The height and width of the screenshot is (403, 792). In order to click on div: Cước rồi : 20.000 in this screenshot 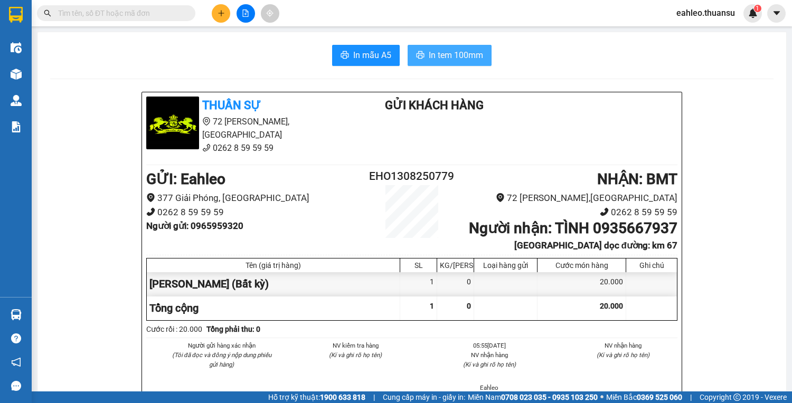, I will do `click(174, 329)`.